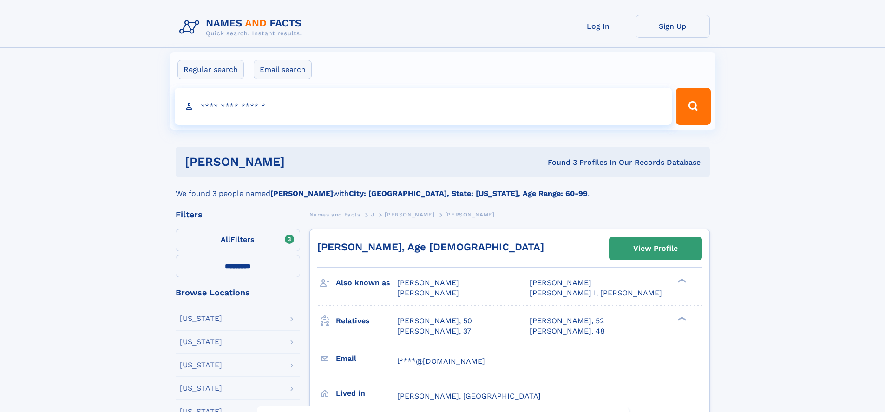  Describe the element at coordinates (656, 249) in the screenshot. I see `div: View Profile` at that location.